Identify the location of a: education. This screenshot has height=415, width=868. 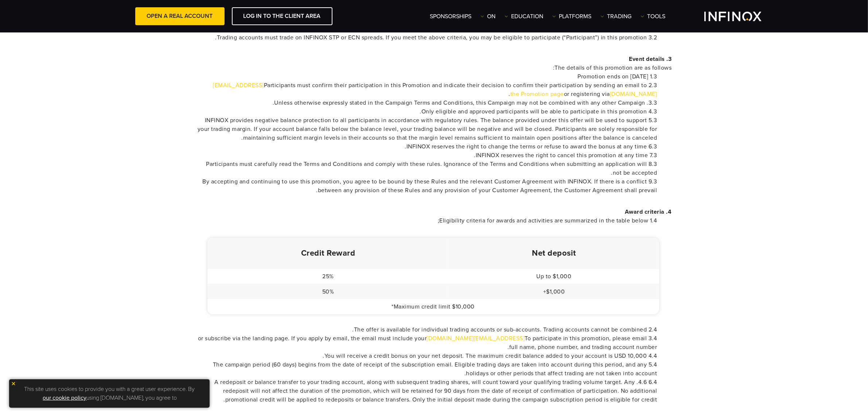
(524, 17).